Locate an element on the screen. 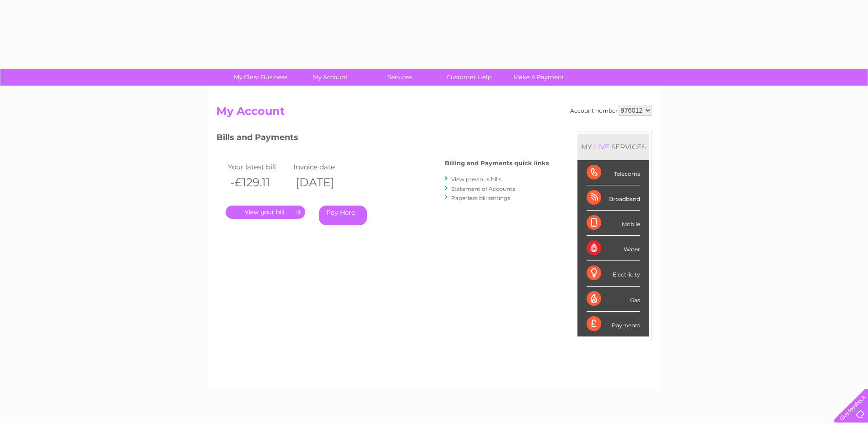  a: Paperless bill settings is located at coordinates (481, 197).